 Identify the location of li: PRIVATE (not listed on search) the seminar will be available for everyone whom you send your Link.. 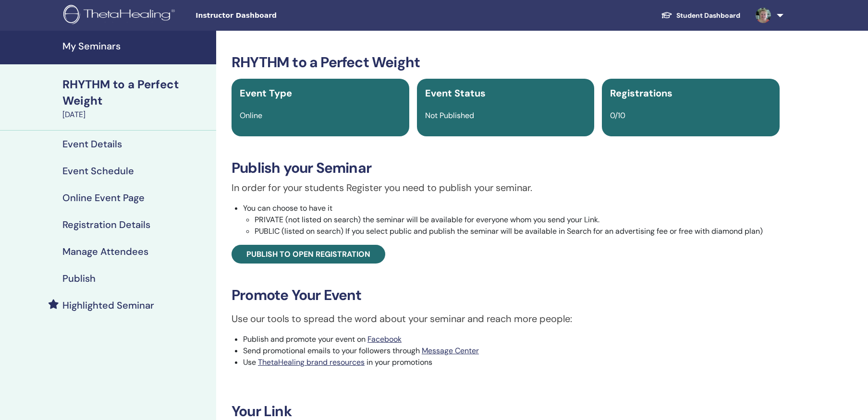
(517, 220).